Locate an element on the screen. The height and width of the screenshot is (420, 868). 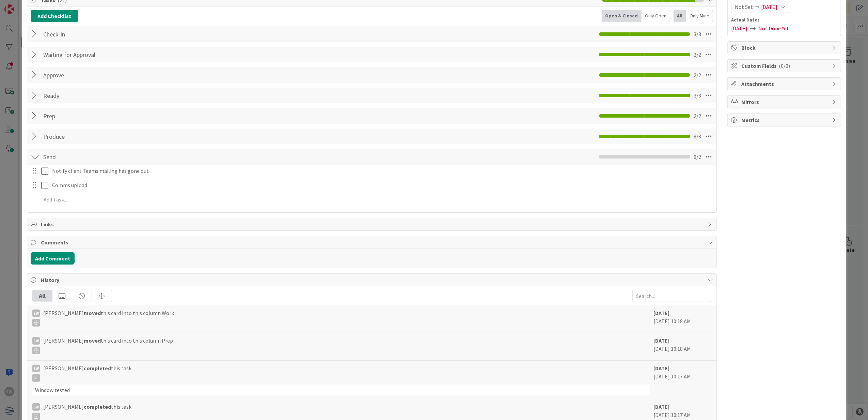
span: 8 / 8 is located at coordinates (698, 136).